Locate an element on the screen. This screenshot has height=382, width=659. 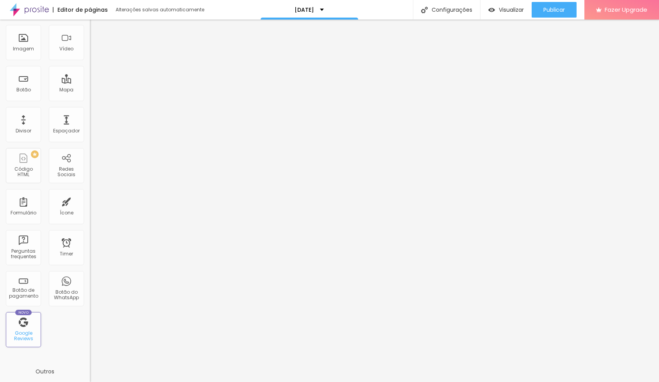
span: Fazer Upgrade is located at coordinates (626, 9).